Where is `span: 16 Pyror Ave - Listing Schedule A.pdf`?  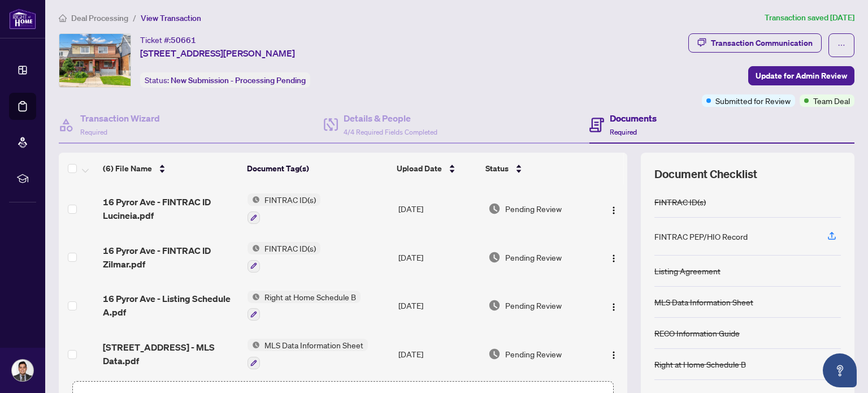 span: 16 Pyror Ave - Listing Schedule A.pdf is located at coordinates (171, 305).